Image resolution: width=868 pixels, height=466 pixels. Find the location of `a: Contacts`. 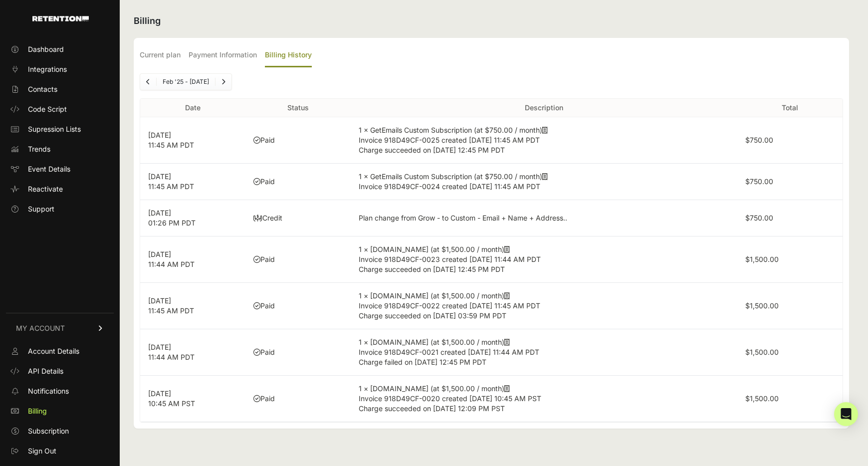

a: Contacts is located at coordinates (60, 89).